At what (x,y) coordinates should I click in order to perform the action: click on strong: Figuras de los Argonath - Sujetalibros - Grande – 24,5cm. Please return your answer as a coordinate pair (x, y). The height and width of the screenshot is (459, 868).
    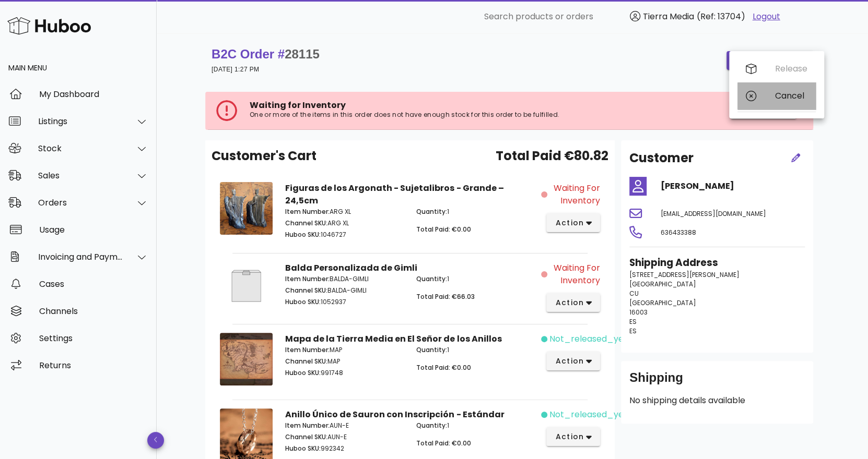
    Looking at the image, I should click on (394, 194).